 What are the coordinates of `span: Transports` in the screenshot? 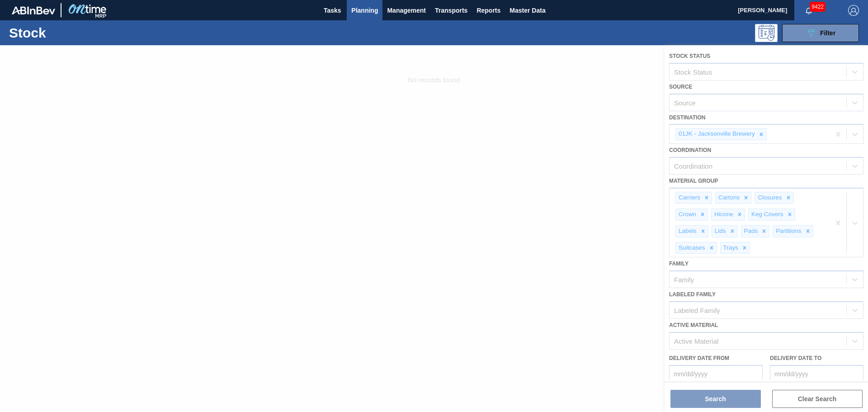 It's located at (451, 10).